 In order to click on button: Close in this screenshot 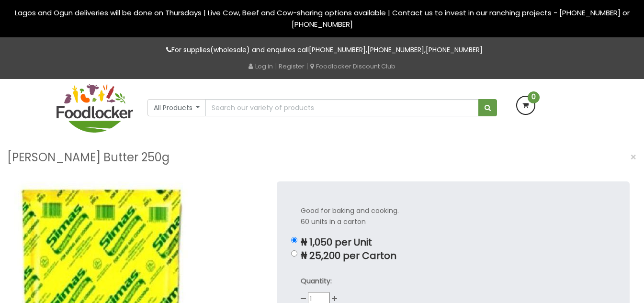, I will do `click(634, 157)`.